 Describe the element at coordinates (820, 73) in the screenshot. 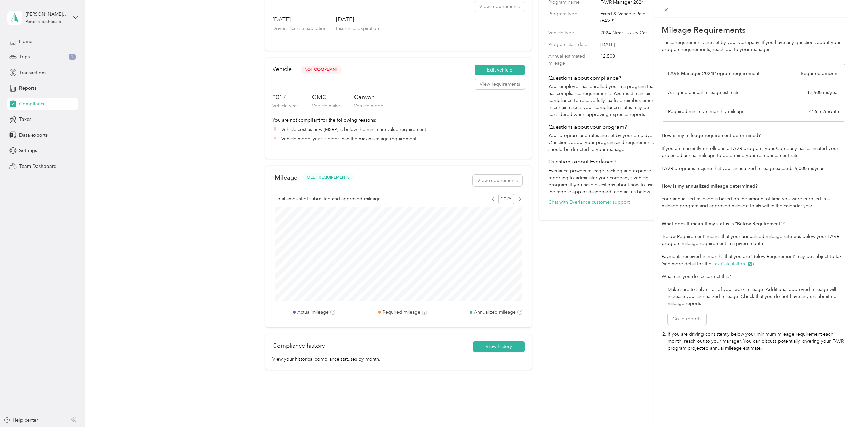

I see `div: Required amount` at that location.